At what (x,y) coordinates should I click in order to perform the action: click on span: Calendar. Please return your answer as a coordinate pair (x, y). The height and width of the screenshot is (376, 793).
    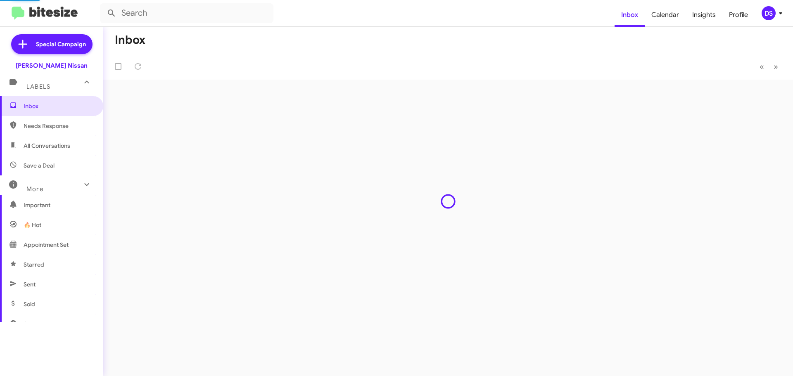
    Looking at the image, I should click on (665, 15).